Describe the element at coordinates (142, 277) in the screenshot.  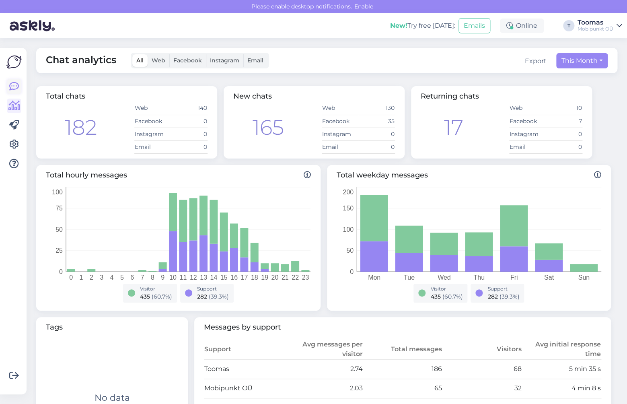
I see `tspan: 7` at that location.